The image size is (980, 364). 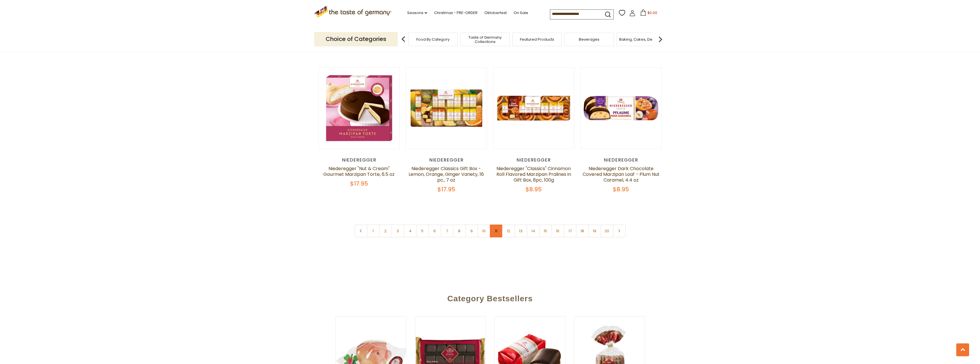 What do you see at coordinates (446, 174) in the screenshot?
I see `a: Niederegger Classics Gift Box -Lemon, Orange, Ginger Variety, 16 pc., 7 oz` at bounding box center [446, 174].